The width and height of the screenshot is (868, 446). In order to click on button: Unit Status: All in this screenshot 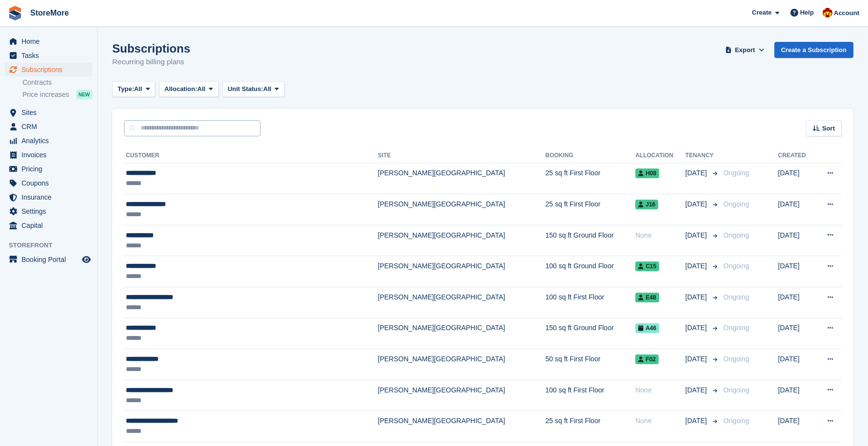, I will do `click(253, 89)`.